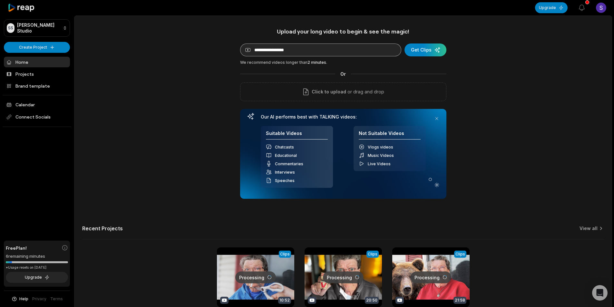 The height and width of the screenshot is (307, 614). I want to click on span: Or, so click(343, 74).